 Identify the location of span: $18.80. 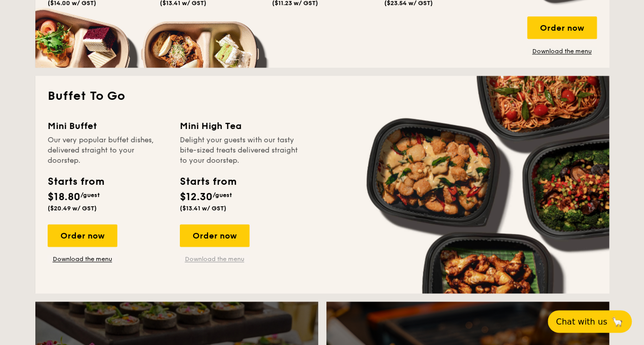
(64, 197).